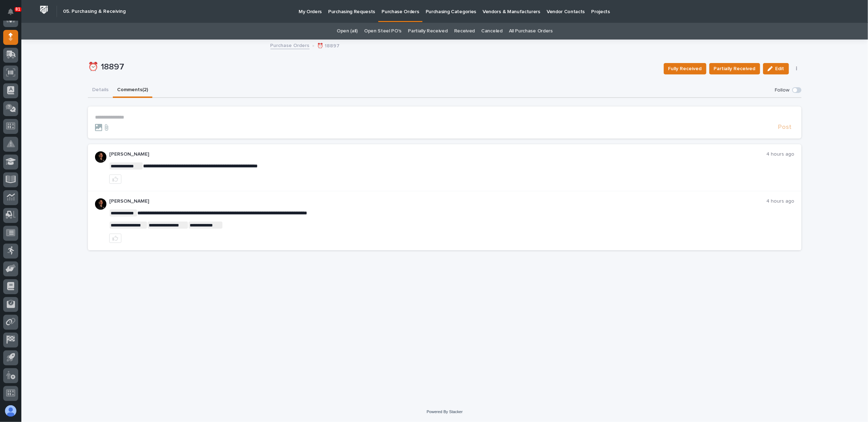 The height and width of the screenshot is (422, 868). Describe the element at coordinates (492, 31) in the screenshot. I see `a: Canceled` at that location.